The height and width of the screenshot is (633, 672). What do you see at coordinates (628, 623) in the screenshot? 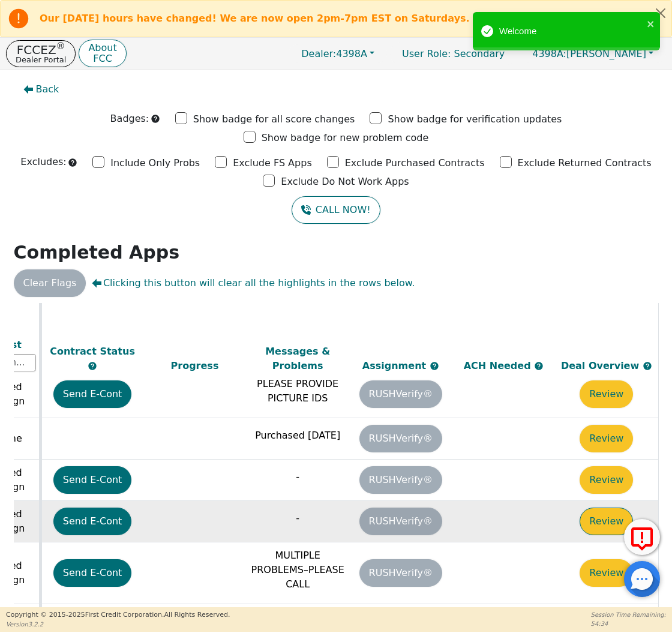
I see `p: 54:34` at bounding box center [628, 623].